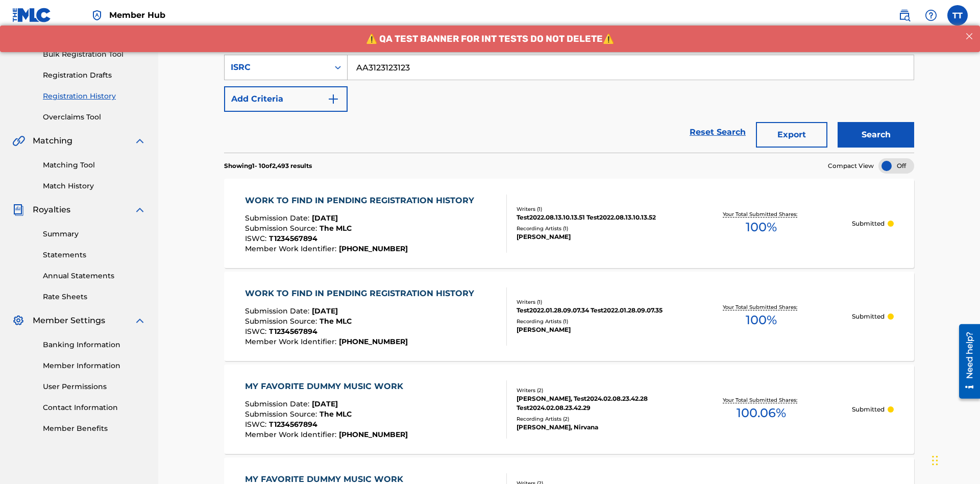 The width and height of the screenshot is (980, 484). Describe the element at coordinates (94, 344) in the screenshot. I see `a: Banking Information` at that location.